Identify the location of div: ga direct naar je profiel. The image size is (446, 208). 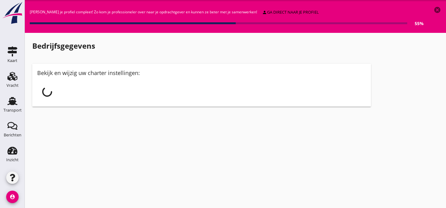
(291, 12).